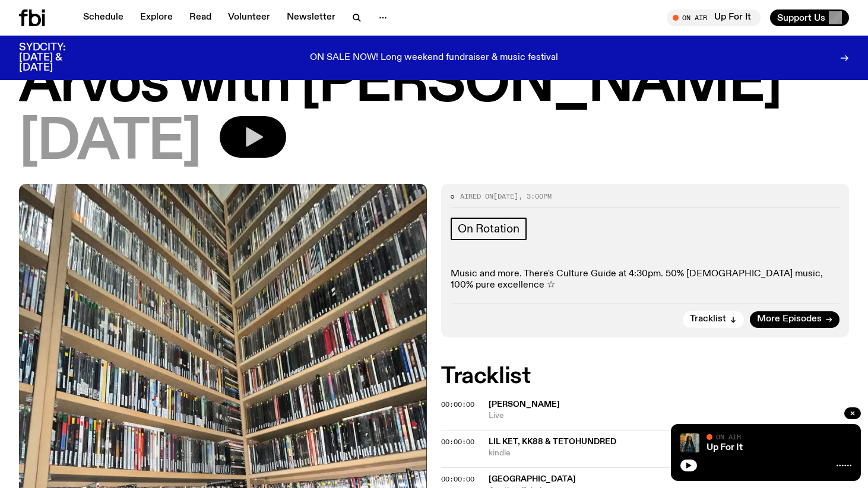 This screenshot has width=868, height=488. I want to click on a: Schedule, so click(104, 18).